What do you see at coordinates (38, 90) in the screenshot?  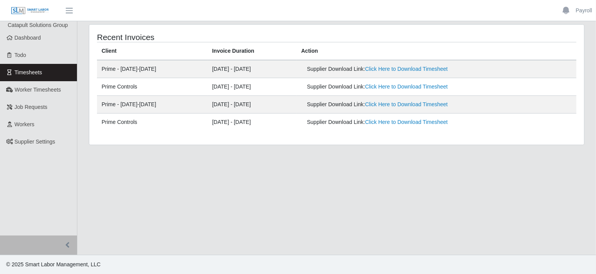 I see `span: Worker Timesheets` at bounding box center [38, 90].